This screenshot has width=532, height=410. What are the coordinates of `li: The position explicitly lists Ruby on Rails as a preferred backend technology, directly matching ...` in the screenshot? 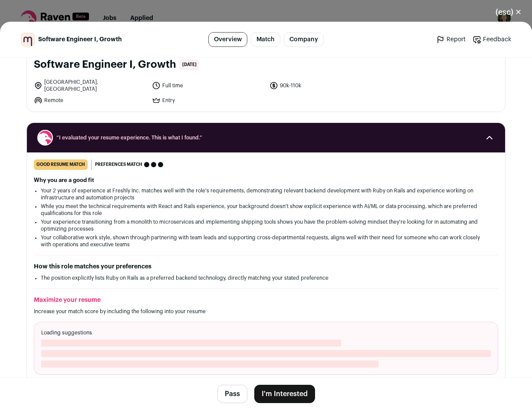 It's located at (266, 278).